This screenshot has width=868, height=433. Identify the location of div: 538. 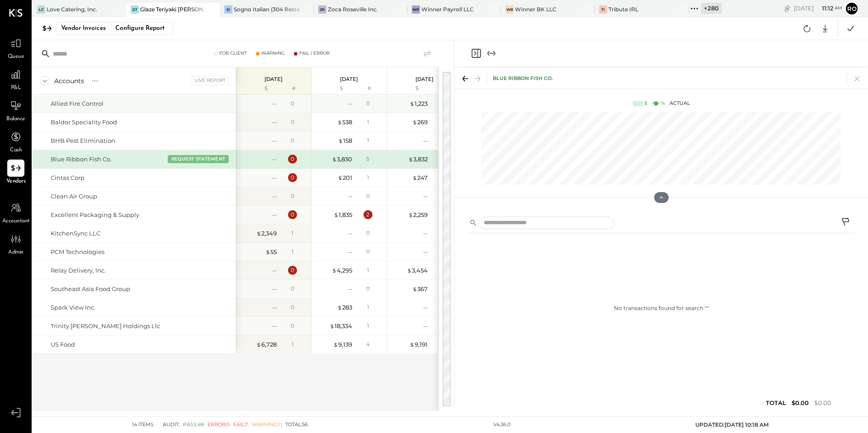
(344, 122).